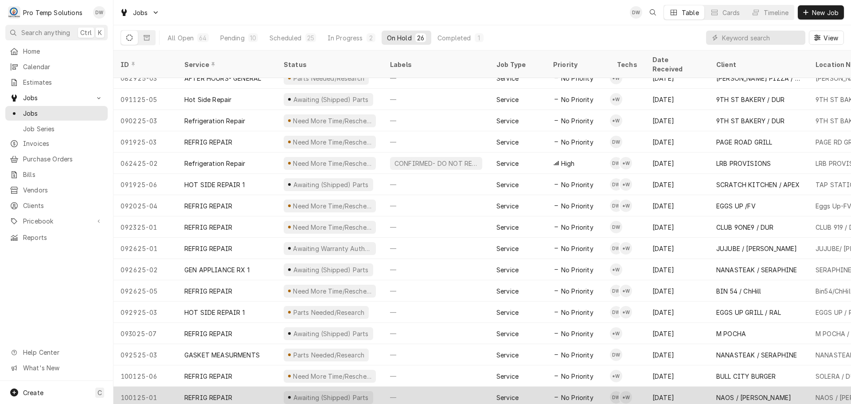 The height and width of the screenshot is (404, 851). What do you see at coordinates (145, 376) in the screenshot?
I see `div: 100125-06` at bounding box center [145, 376].